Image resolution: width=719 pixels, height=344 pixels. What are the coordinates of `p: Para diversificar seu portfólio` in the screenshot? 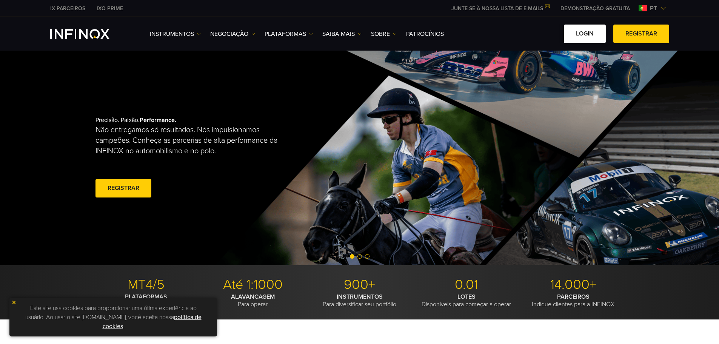 It's located at (360, 300).